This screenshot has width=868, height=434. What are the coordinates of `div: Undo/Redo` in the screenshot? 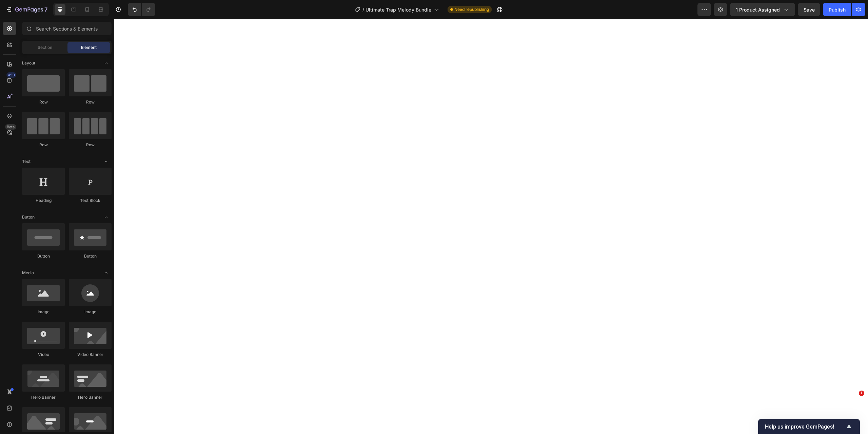 It's located at (141, 9).